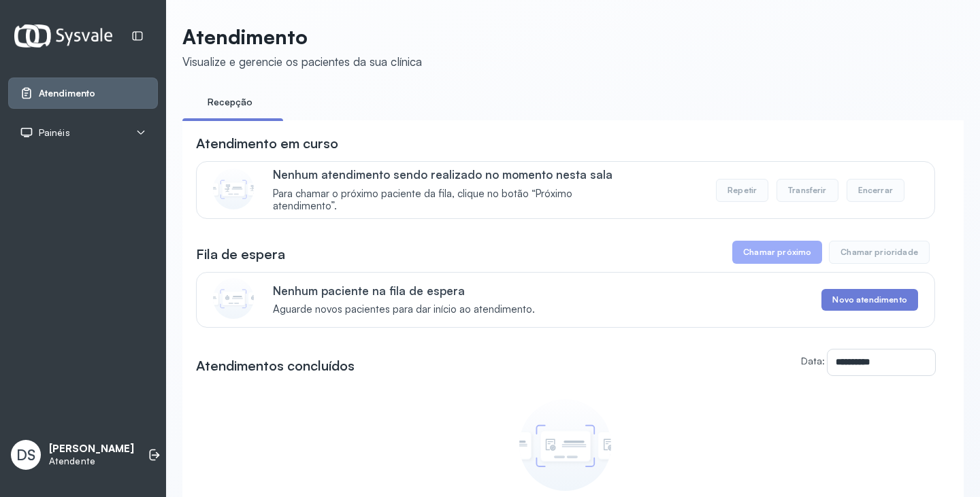  Describe the element at coordinates (742, 191) in the screenshot. I see `button: Repetir` at that location.